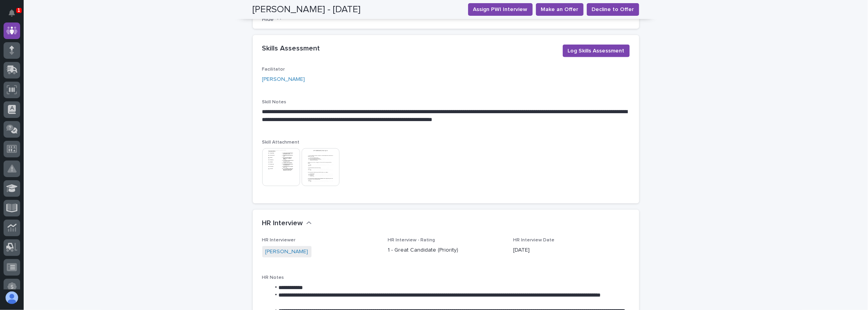  What do you see at coordinates (596, 51) in the screenshot?
I see `span: Log Skills Assessment` at bounding box center [596, 51].